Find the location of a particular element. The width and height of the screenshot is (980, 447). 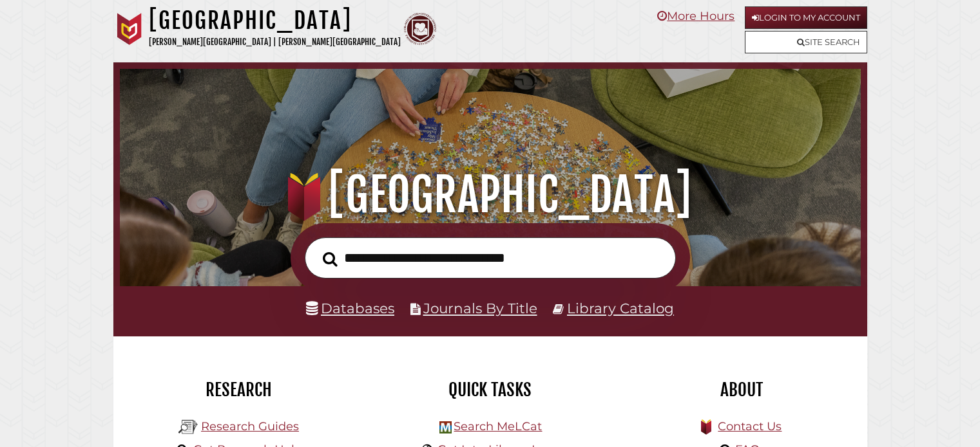

h2: Research is located at coordinates (239, 390).